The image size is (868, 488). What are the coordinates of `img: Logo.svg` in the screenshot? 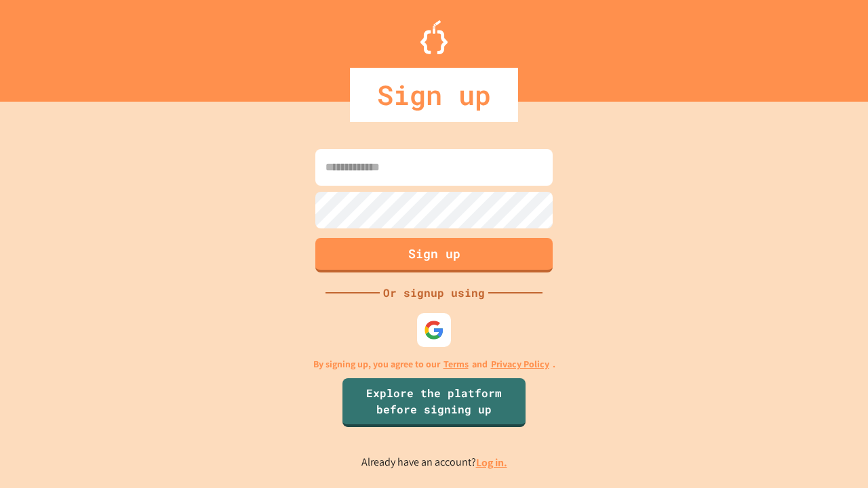 It's located at (434, 38).